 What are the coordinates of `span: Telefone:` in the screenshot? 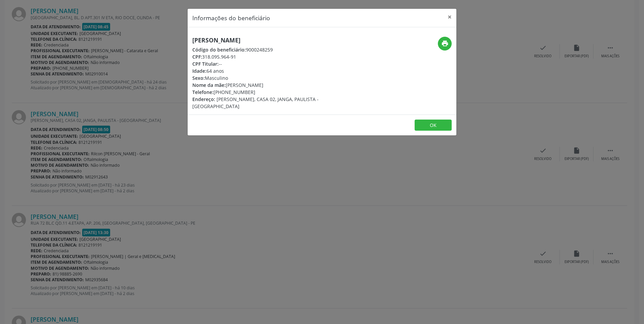 It's located at (203, 92).